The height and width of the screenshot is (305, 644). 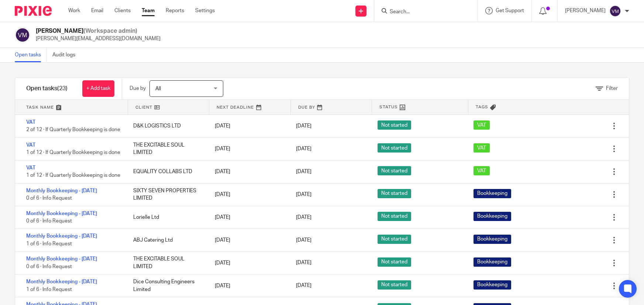 I want to click on a: Email, so click(x=97, y=11).